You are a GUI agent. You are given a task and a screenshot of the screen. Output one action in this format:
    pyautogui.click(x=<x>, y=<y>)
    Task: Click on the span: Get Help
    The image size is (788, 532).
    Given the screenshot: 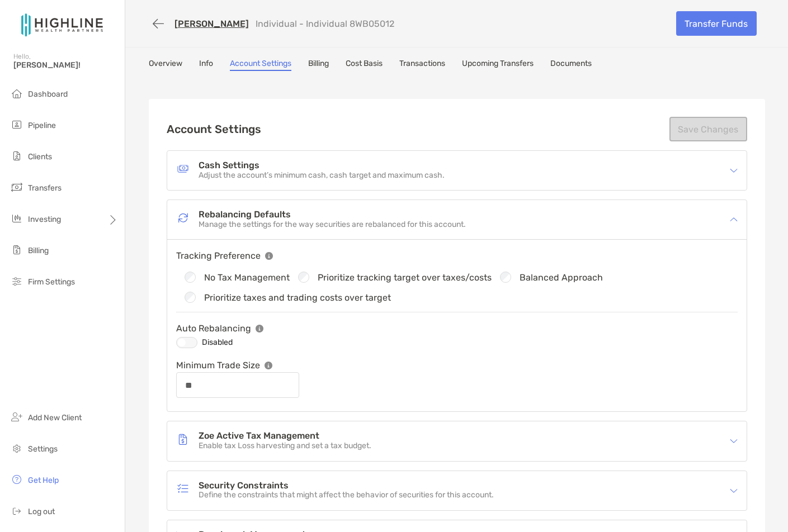 What is the action you would take?
    pyautogui.click(x=43, y=480)
    